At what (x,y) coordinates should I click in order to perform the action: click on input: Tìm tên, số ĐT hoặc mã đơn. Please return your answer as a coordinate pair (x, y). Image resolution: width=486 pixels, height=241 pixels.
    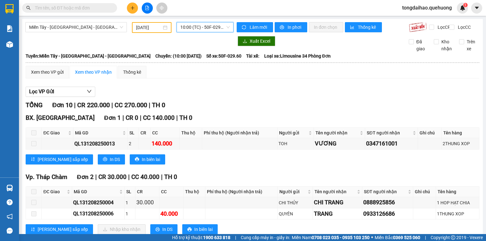
    Looking at the image, I should click on (72, 8).